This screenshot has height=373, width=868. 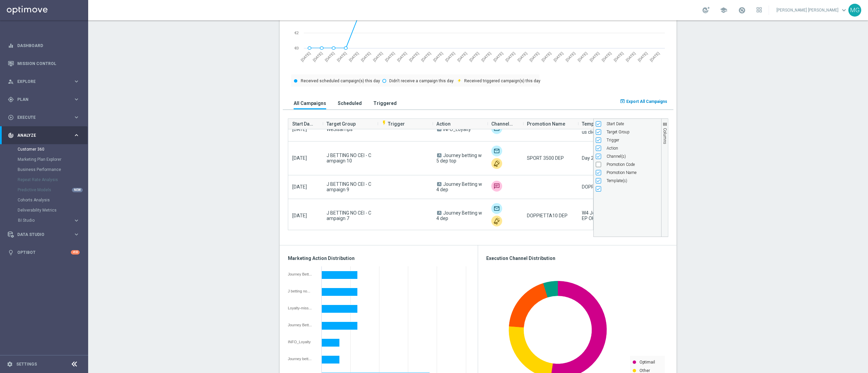 What do you see at coordinates (622, 102) in the screenshot?
I see `i: open_in_browser` at bounding box center [622, 102].